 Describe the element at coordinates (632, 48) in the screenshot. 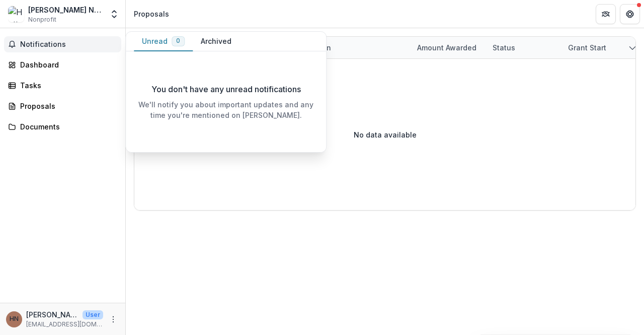

I see `svg: sorted descending` at that location.